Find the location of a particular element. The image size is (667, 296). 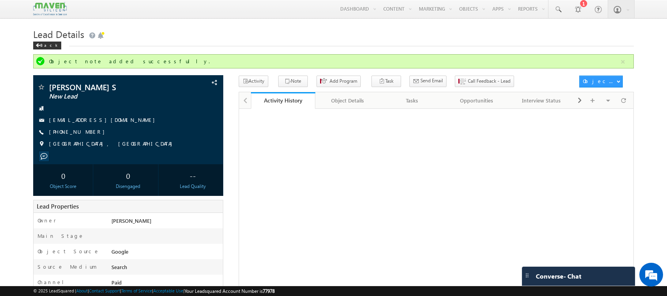

button: Send Email is located at coordinates (428, 81).